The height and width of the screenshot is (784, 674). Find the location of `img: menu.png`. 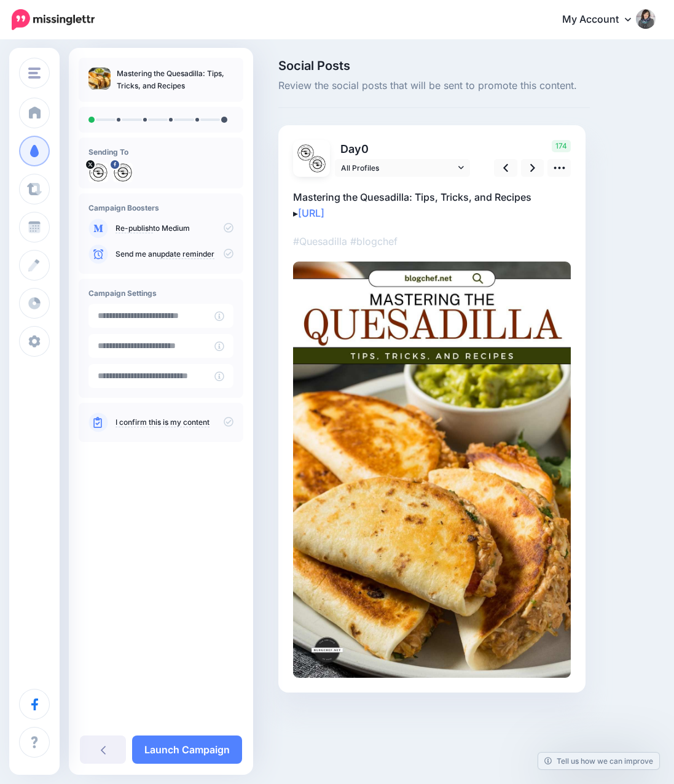

img: menu.png is located at coordinates (34, 73).